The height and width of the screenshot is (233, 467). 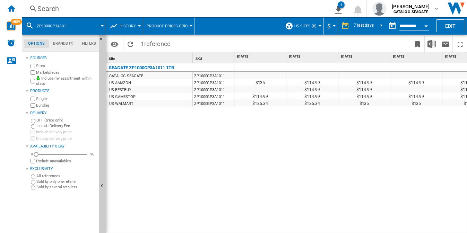 What do you see at coordinates (66, 120) in the screenshot?
I see `label: OFF (price only)` at bounding box center [66, 120].